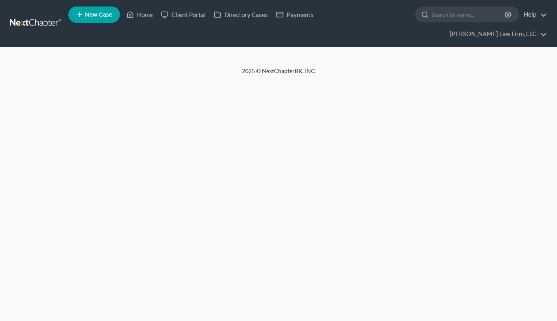 This screenshot has width=557, height=321. Describe the element at coordinates (241, 15) in the screenshot. I see `a: Directory Cases` at that location.